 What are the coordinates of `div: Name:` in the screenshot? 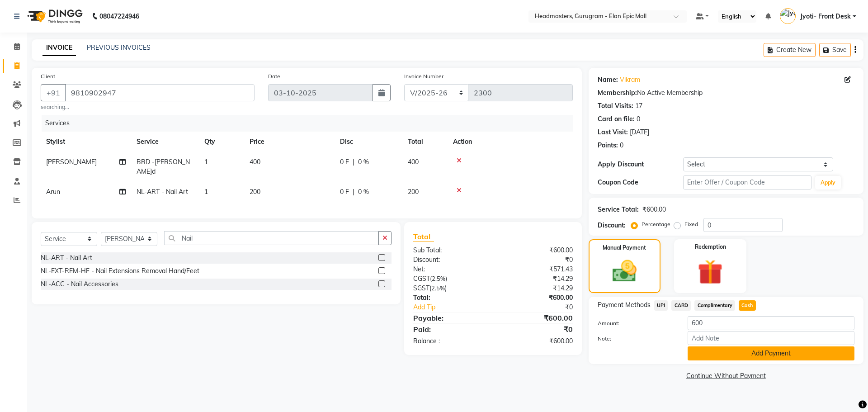 It's located at (608, 80).